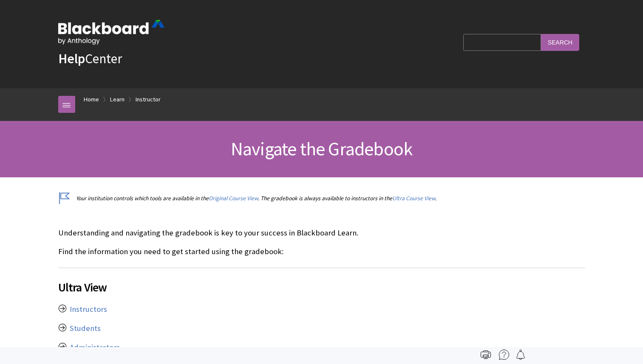 This screenshot has height=364, width=643. Describe the element at coordinates (322, 198) in the screenshot. I see `p: Your institution controls which tools are available in the . The gradebook is always available to...` at that location.